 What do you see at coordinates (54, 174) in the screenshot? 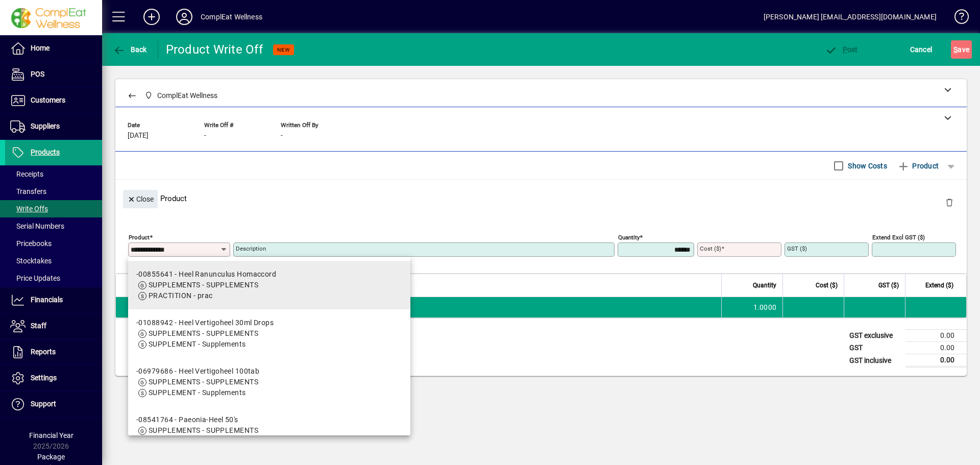
I see `a: Receipts` at bounding box center [54, 174].